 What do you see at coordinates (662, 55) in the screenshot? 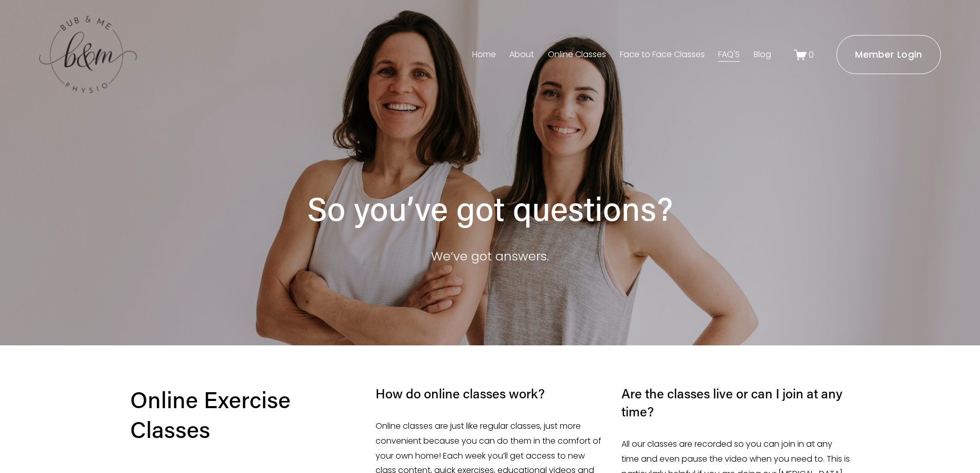
I see `a: Face to Face Classes` at bounding box center [662, 55].